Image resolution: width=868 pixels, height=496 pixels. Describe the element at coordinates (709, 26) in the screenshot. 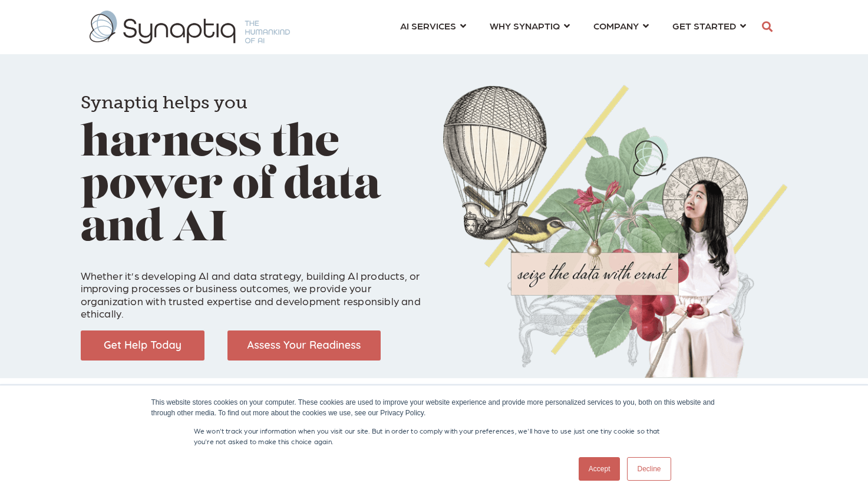

I see `a: GET STARTED` at that location.